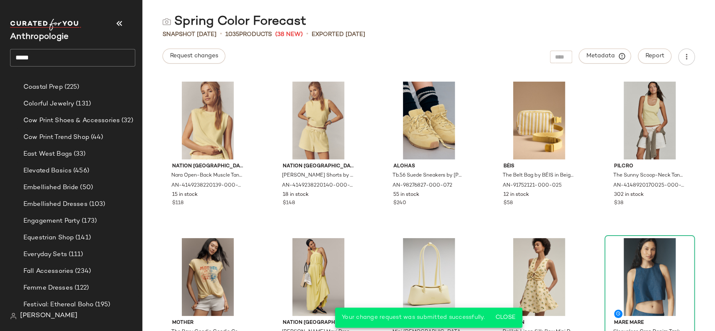 This screenshot has height=331, width=715. I want to click on span: (32), so click(126, 121).